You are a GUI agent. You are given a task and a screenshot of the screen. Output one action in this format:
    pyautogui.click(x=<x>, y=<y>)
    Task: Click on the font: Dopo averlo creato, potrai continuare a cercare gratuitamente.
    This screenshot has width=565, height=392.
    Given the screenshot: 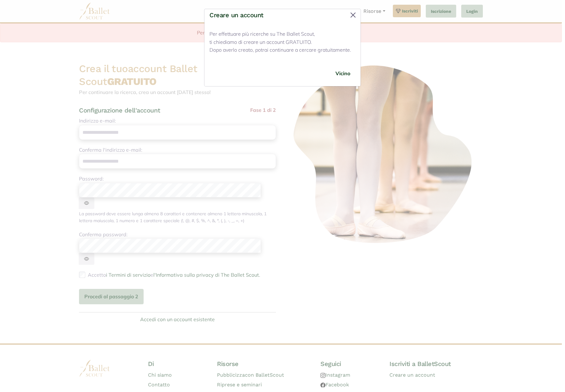 What is the action you would take?
    pyautogui.click(x=280, y=50)
    